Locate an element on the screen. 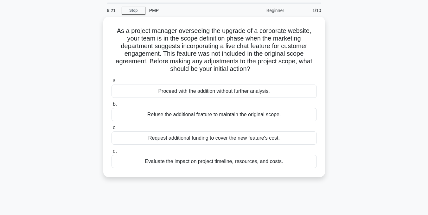 This screenshot has width=428, height=215. span: b. is located at coordinates (115, 104).